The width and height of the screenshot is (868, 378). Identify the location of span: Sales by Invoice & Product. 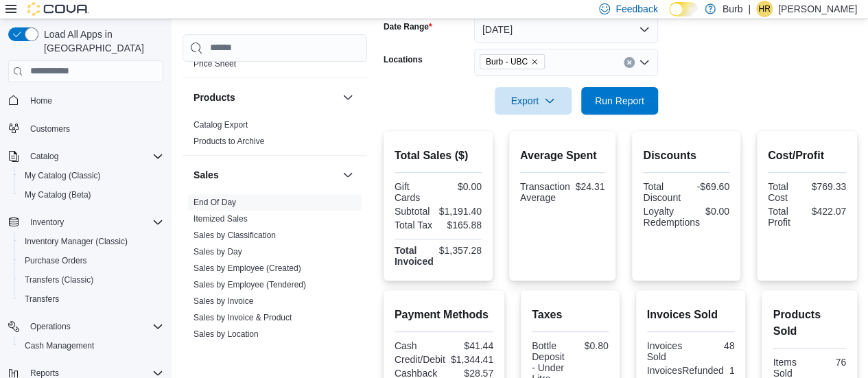
(242, 318).